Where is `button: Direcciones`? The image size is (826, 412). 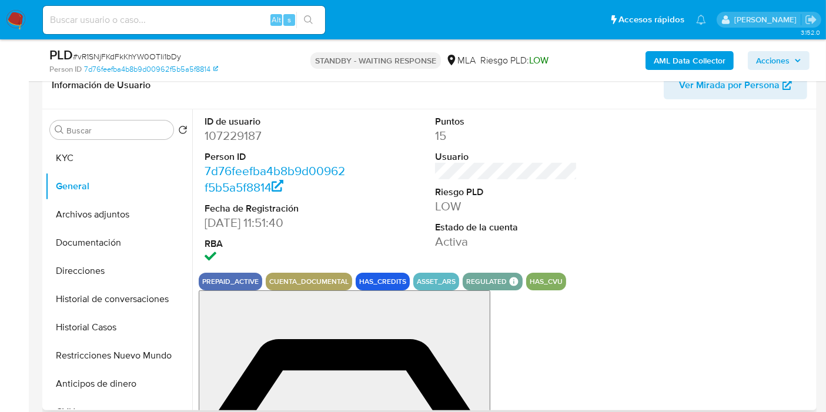
button: Direcciones is located at coordinates (119, 271).